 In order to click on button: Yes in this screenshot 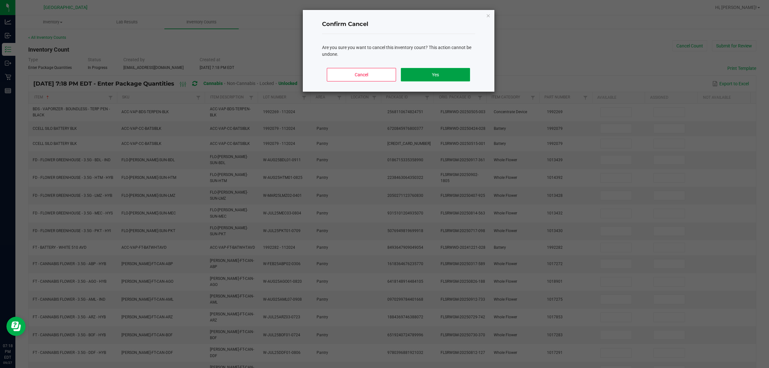, I will do `click(435, 75)`.